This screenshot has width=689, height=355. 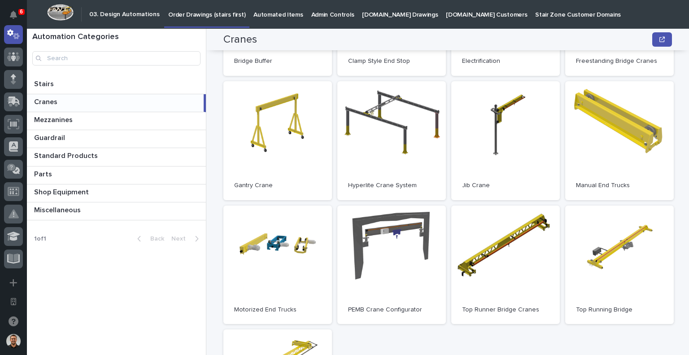 What do you see at coordinates (278, 265) in the screenshot?
I see `a: Motorized End Trucks` at bounding box center [278, 265].